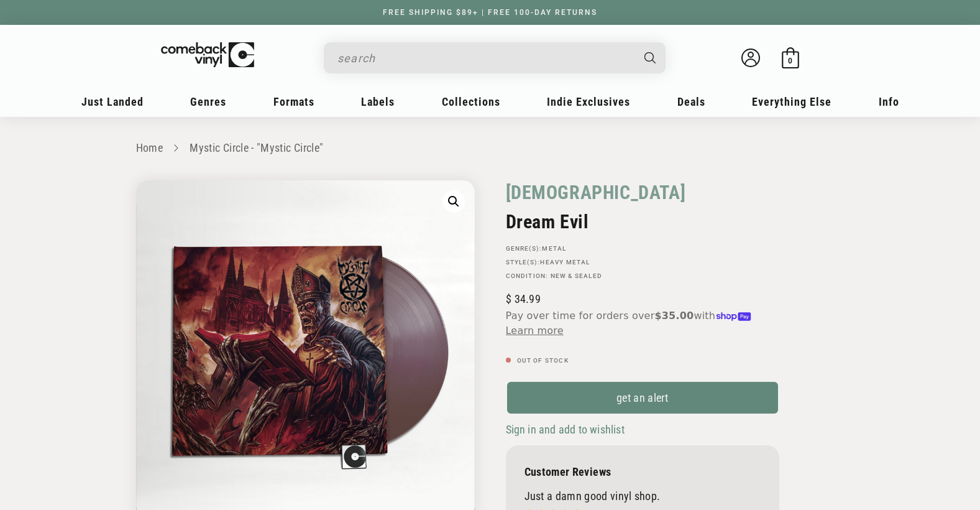  What do you see at coordinates (256, 148) in the screenshot?
I see `a: Mystic Circle - "Mystic Circle"` at bounding box center [256, 148].